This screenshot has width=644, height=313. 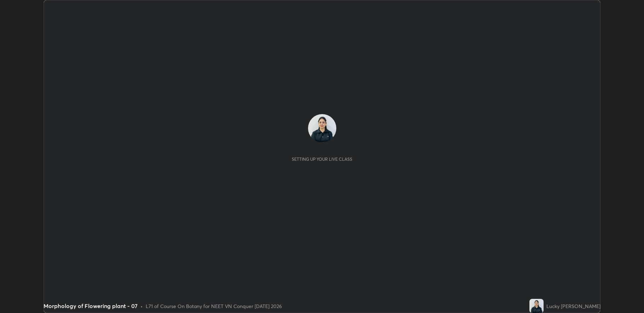 I want to click on div: Morphology of Flowering plant - 07, so click(x=90, y=306).